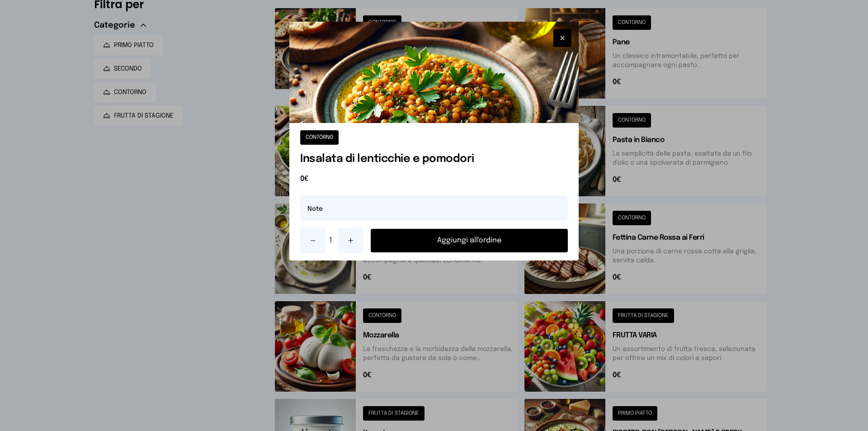 This screenshot has height=431, width=868. What do you see at coordinates (469, 240) in the screenshot?
I see `button: Aggiungi all'ordine` at bounding box center [469, 240].